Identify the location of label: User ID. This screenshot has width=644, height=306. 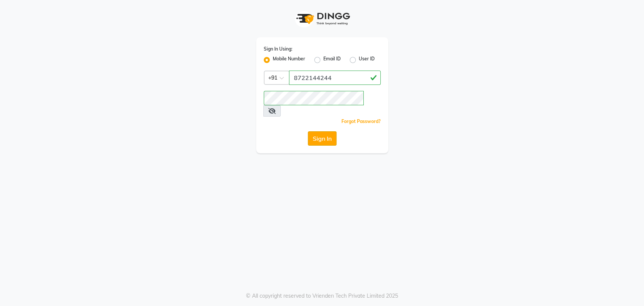
(366, 60).